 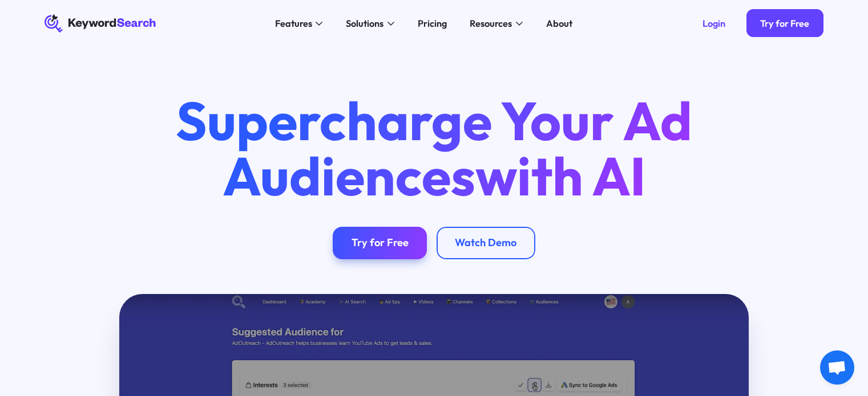 I want to click on a: Login, so click(x=713, y=23).